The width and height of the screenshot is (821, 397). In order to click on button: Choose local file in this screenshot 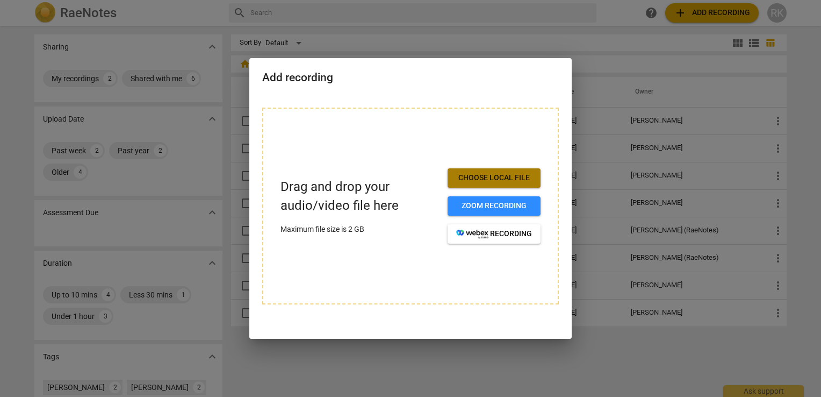, I will do `click(494, 178)`.